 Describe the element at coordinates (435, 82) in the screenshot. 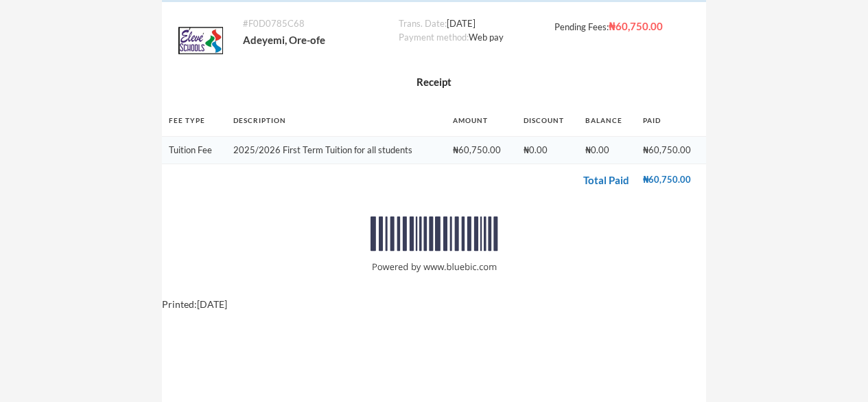

I see `h2: Receipt` at that location.